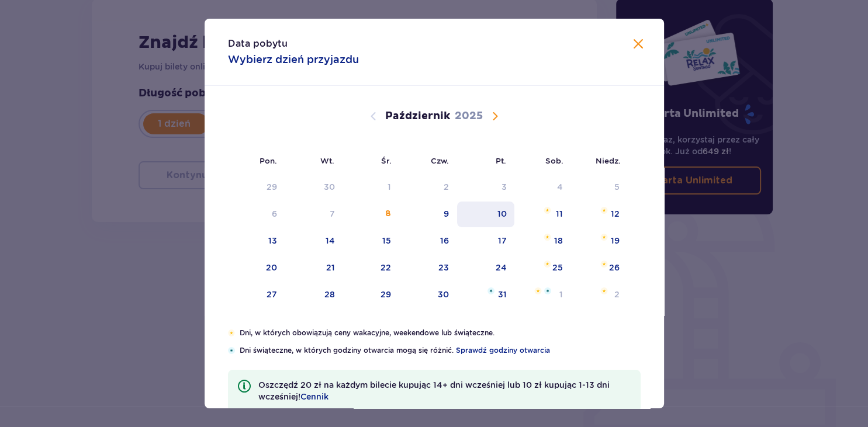 This screenshot has width=868, height=427. Describe the element at coordinates (560, 187) in the screenshot. I see `div: 4` at that location.